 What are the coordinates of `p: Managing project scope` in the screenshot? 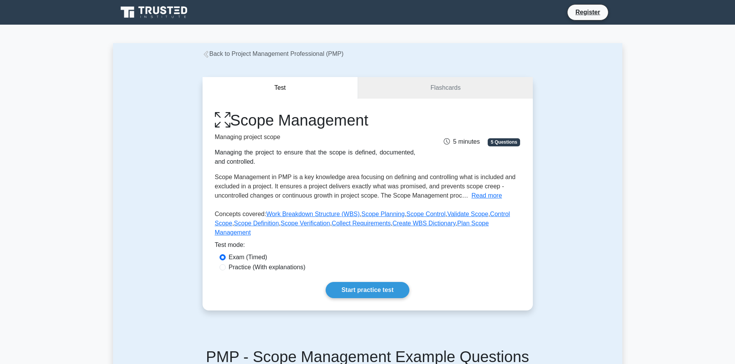 It's located at (315, 137).